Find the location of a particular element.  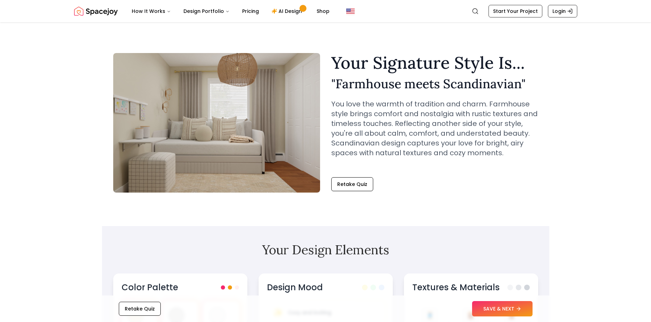

button: Design Portfolio is located at coordinates (206, 11).